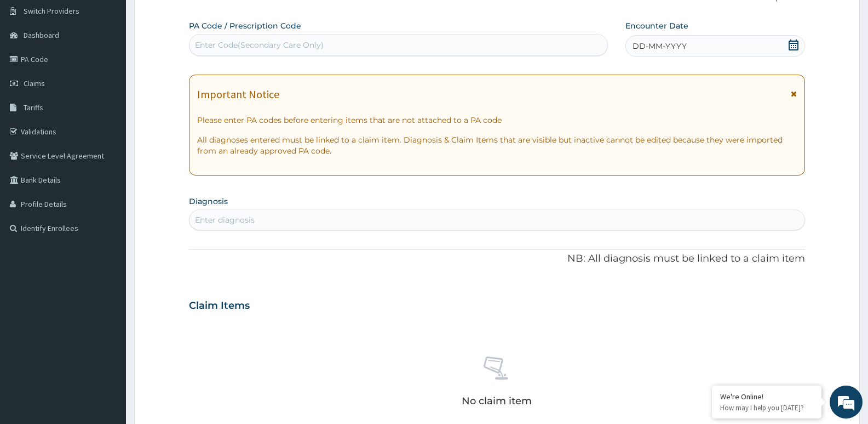 This screenshot has height=424, width=868. Describe the element at coordinates (238, 94) in the screenshot. I see `h1: Important Notice` at that location.